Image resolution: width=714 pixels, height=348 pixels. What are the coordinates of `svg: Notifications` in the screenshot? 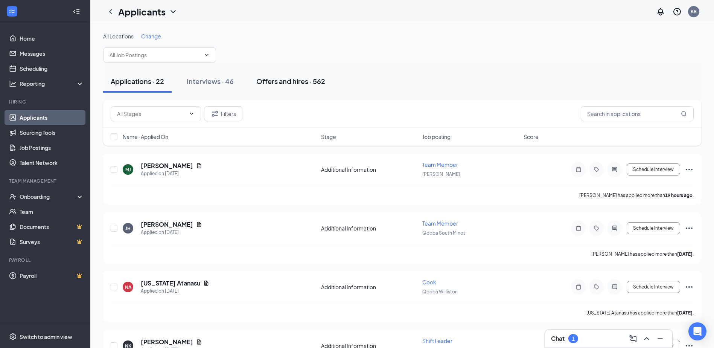 It's located at (660, 12).